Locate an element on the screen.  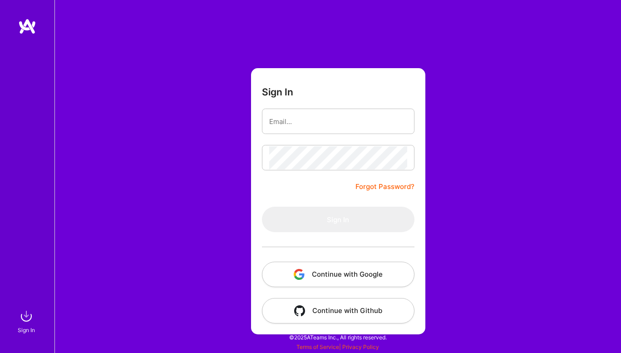
button: Sign In is located at coordinates (338, 219).